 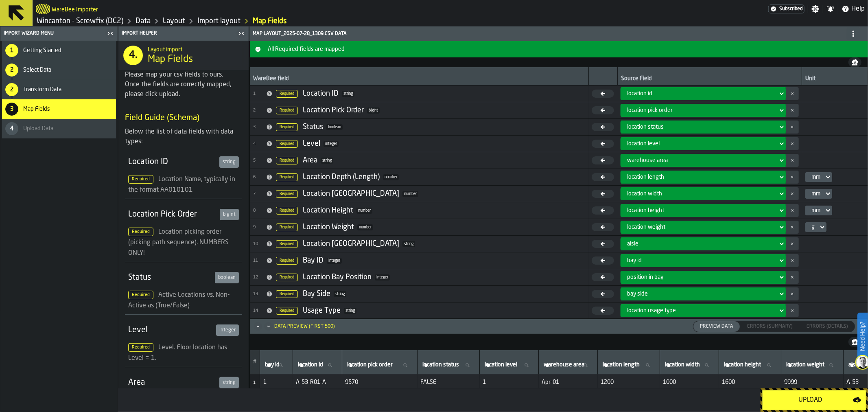 I want to click on span: All Required fields are mapped, so click(x=565, y=49).